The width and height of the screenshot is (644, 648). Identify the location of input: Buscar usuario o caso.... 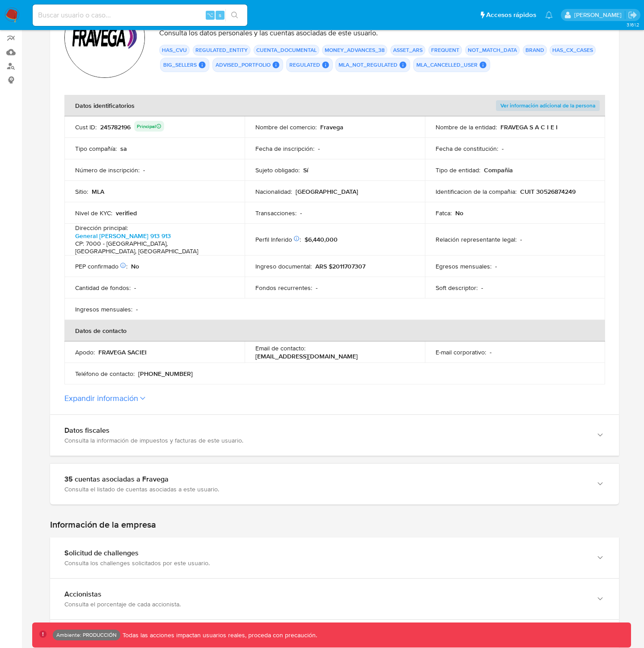
(140, 15).